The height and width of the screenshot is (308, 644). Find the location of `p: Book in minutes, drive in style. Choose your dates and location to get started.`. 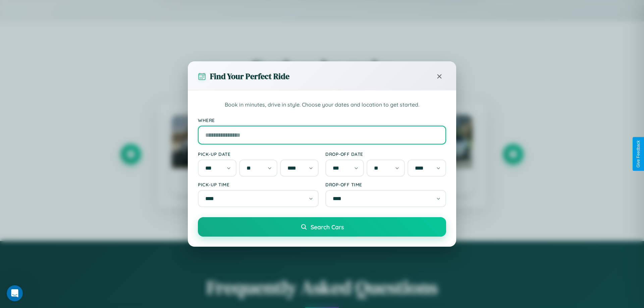

p: Book in minutes, drive in style. Choose your dates and location to get started. is located at coordinates (322, 105).